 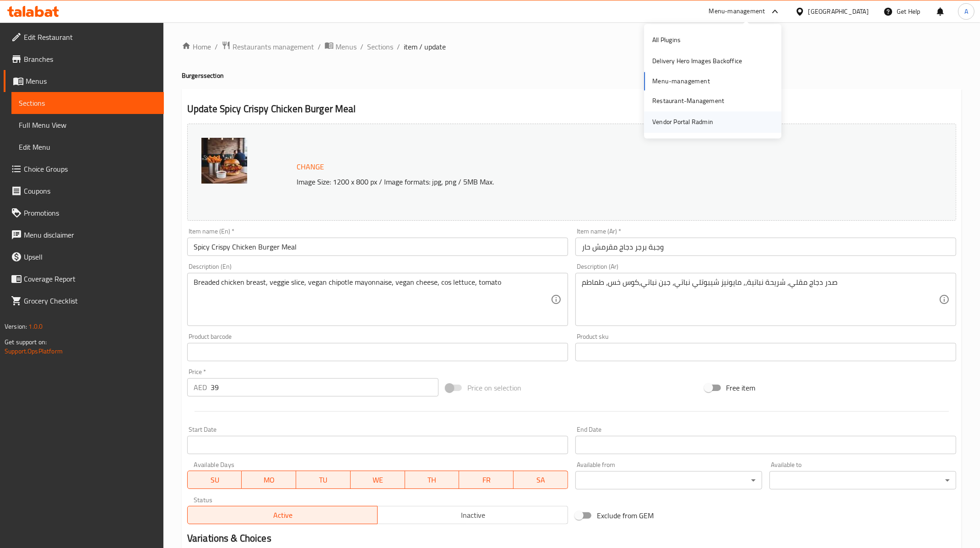 I want to click on span: Restaurants management, so click(x=273, y=46).